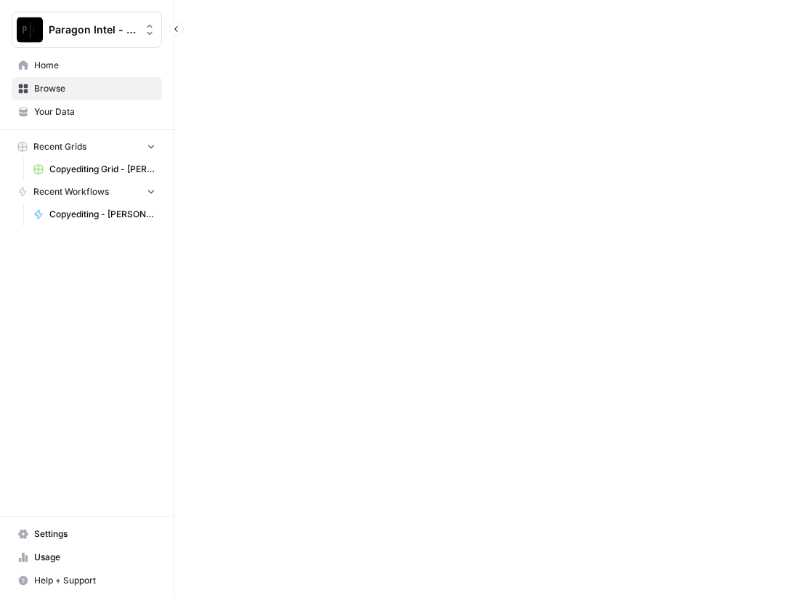 The height and width of the screenshot is (598, 802). What do you see at coordinates (94, 557) in the screenshot?
I see `span: Usage` at bounding box center [94, 557].